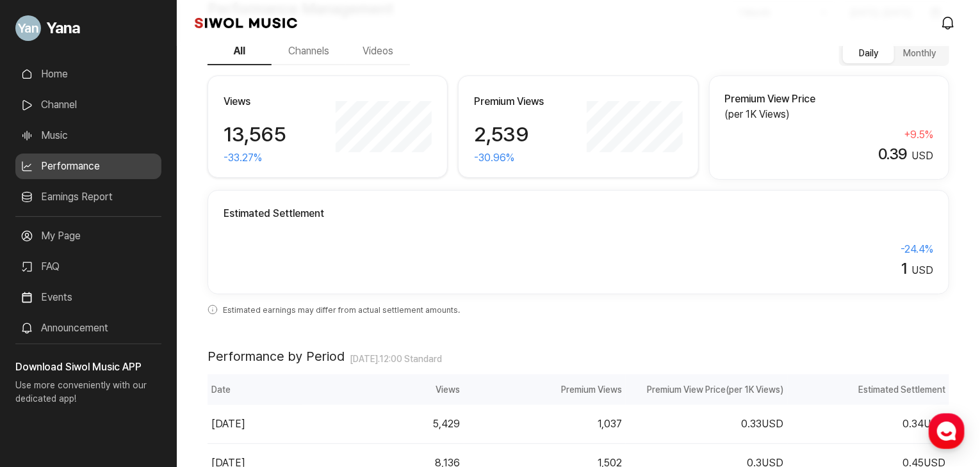 This screenshot has width=980, height=467. What do you see at coordinates (276, 356) in the screenshot?
I see `h2: Performance by Period` at bounding box center [276, 356].